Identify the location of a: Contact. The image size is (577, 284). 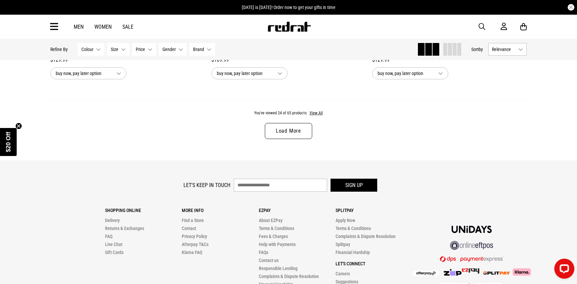
(189, 228).